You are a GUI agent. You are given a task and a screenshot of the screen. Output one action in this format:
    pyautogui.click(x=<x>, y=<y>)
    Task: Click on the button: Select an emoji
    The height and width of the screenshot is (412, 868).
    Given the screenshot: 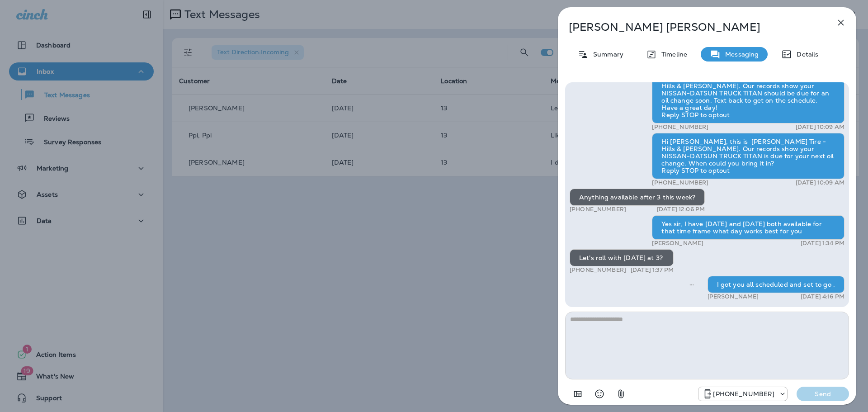 What is the action you would take?
    pyautogui.click(x=600, y=394)
    